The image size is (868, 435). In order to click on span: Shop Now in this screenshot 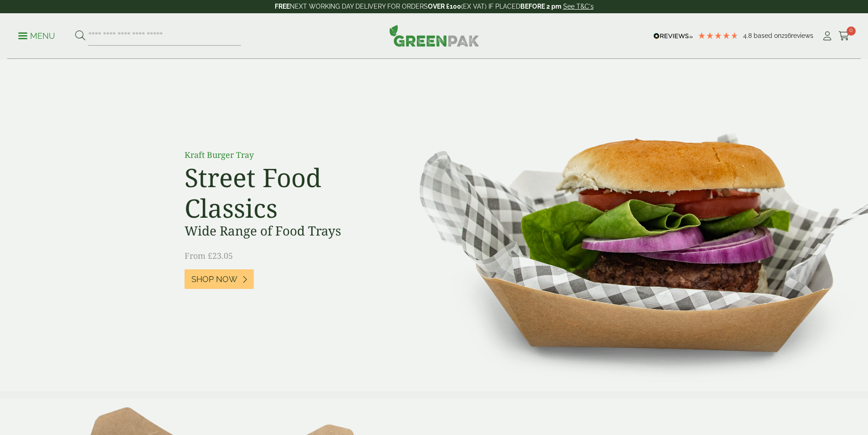, I will do `click(214, 279)`.